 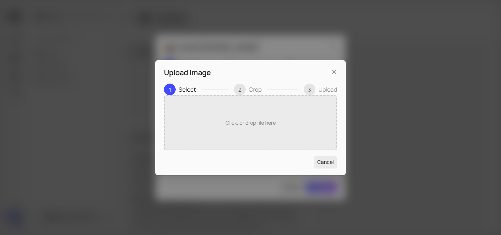 What do you see at coordinates (242, 73) in the screenshot?
I see `div: Upload Image` at bounding box center [242, 73].